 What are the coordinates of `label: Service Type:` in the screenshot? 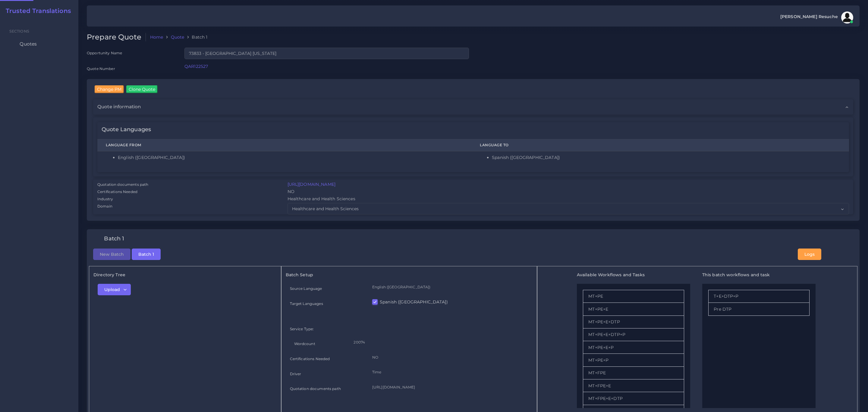 It's located at (302, 329).